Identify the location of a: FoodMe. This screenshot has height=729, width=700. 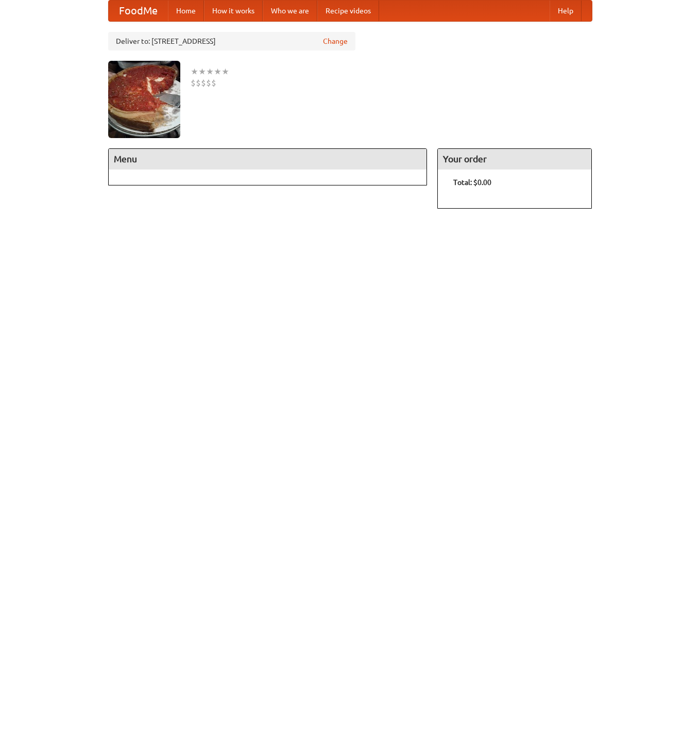
(138, 11).